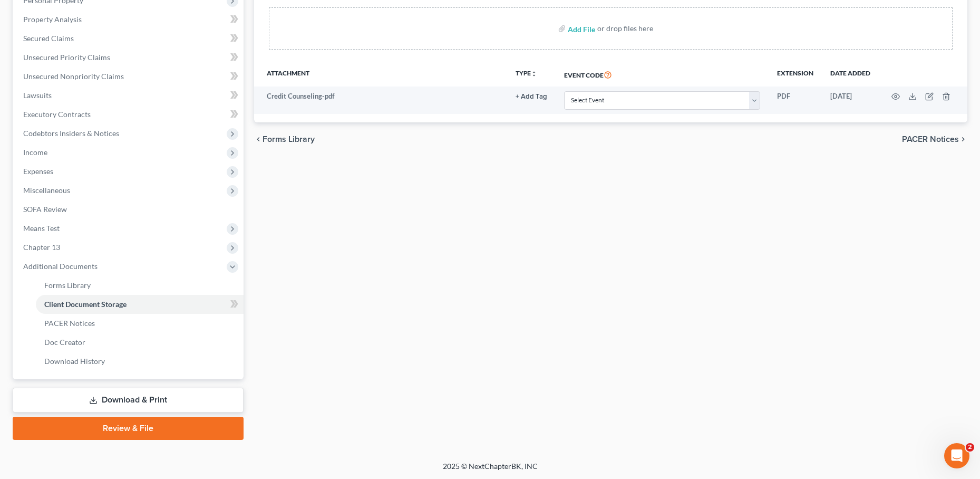 This screenshot has height=479, width=980. Describe the element at coordinates (795, 74) in the screenshot. I see `th: Extension` at that location.